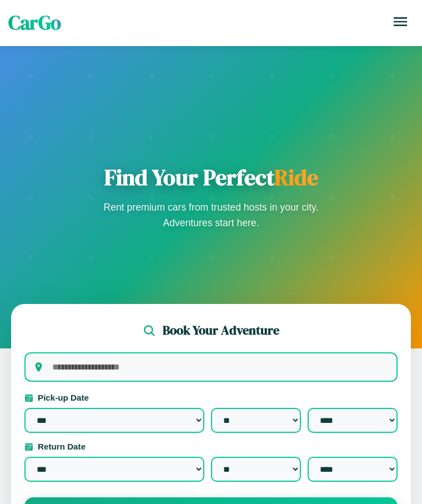 Image resolution: width=422 pixels, height=504 pixels. What do you see at coordinates (211, 446) in the screenshot?
I see `label: Return Date` at bounding box center [211, 446].